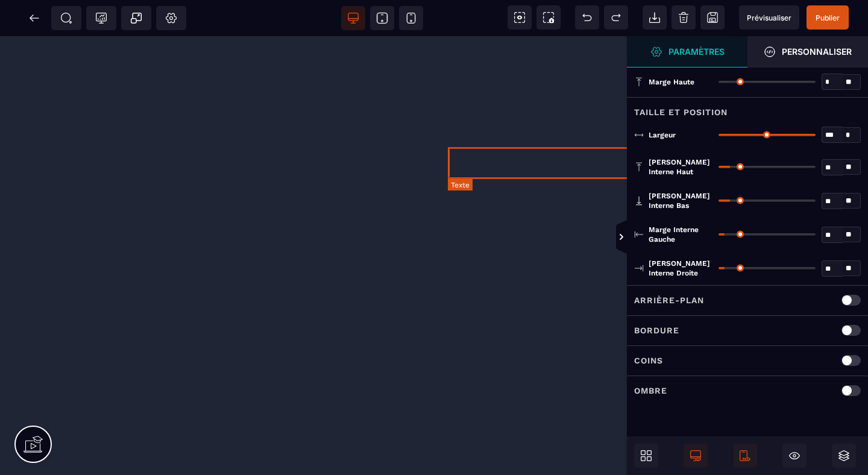  I want to click on span: Afficher le mobile, so click(745, 456).